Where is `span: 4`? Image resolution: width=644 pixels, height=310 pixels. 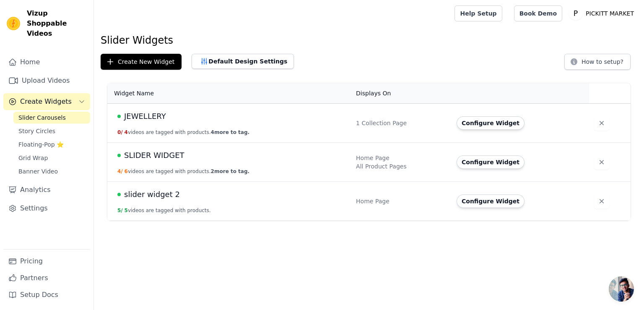
span: 4 is located at coordinates (126, 132).